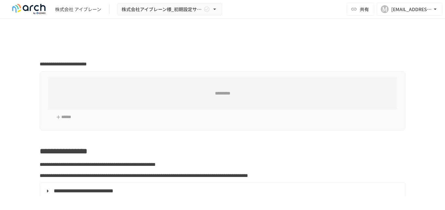 Image resolution: width=445 pixels, height=210 pixels. What do you see at coordinates (360, 9) in the screenshot?
I see `button: 共有` at bounding box center [360, 9].